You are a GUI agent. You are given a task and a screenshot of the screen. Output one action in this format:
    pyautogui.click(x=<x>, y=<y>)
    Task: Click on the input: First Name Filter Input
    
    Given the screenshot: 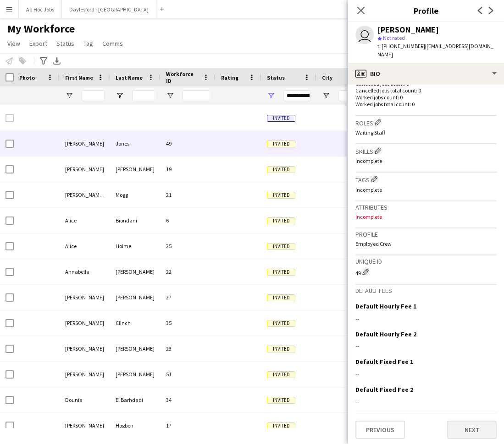 What is the action you would take?
    pyautogui.click(x=93, y=95)
    